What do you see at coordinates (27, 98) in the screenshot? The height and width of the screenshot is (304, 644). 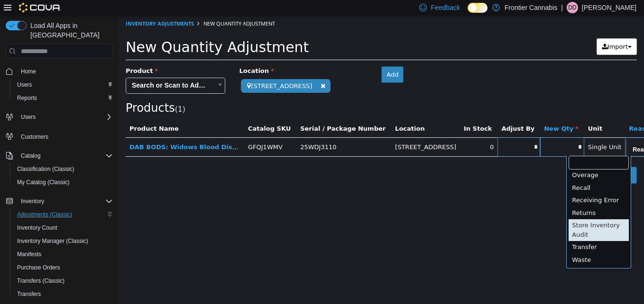 I see `a: Reports` at bounding box center [27, 98].